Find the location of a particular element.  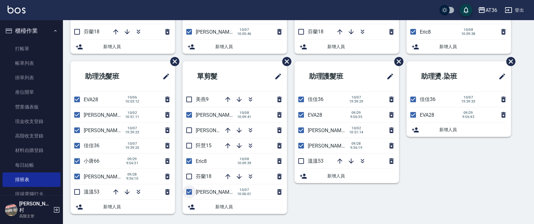

span: 10:06:01 is located at coordinates (244, 194).